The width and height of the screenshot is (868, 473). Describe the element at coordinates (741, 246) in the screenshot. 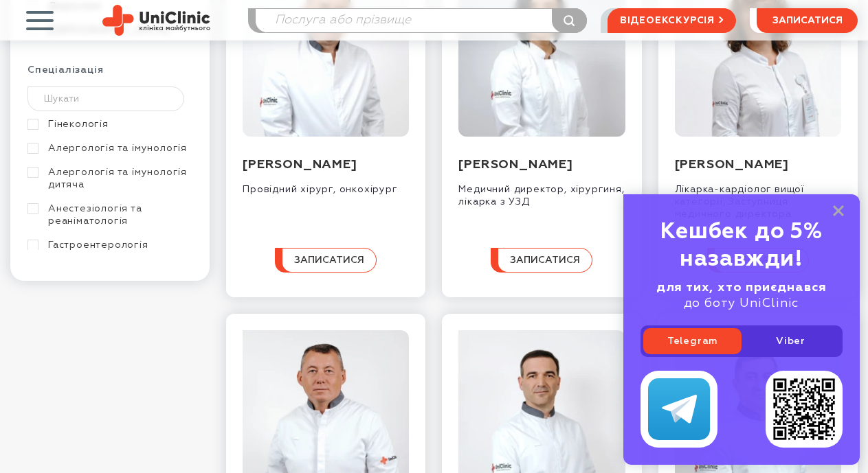

I see `div: Кешбек до 5% назавжди!` at that location.